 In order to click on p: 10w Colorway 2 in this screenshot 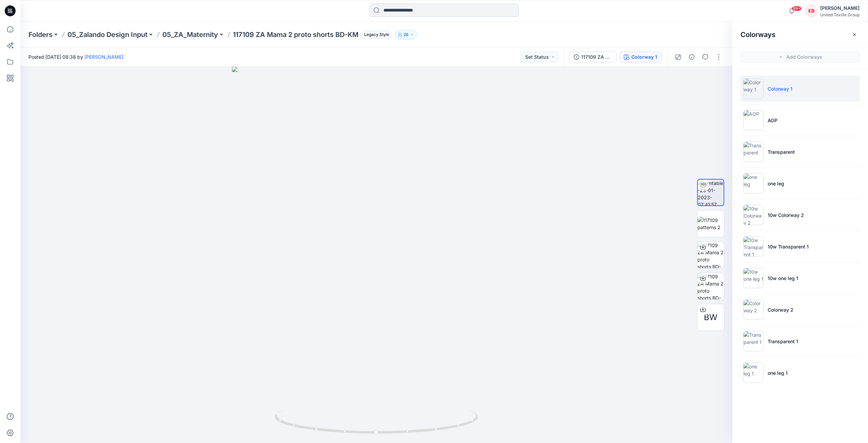, I will do `click(786, 215)`.